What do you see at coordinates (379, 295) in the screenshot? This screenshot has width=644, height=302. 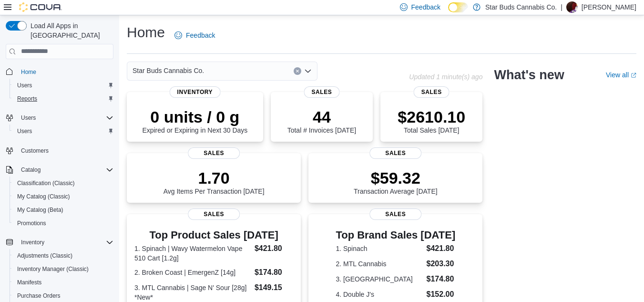 I see `dt: 4. Double J's` at bounding box center [379, 295].